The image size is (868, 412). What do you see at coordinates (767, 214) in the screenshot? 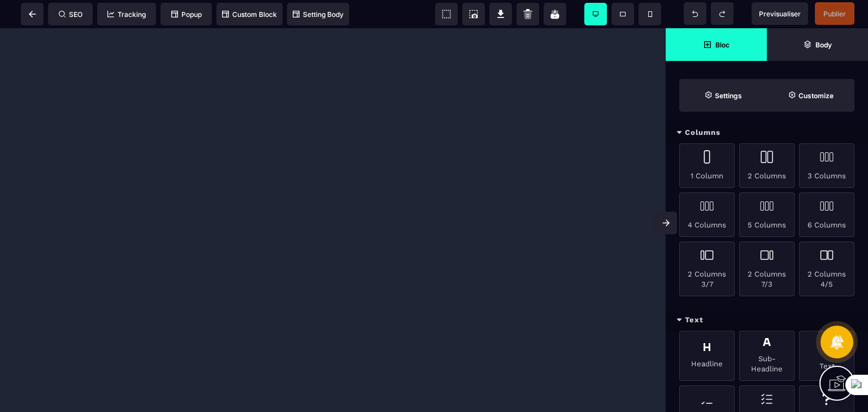
I see `div: 5 Columns` at bounding box center [767, 214].